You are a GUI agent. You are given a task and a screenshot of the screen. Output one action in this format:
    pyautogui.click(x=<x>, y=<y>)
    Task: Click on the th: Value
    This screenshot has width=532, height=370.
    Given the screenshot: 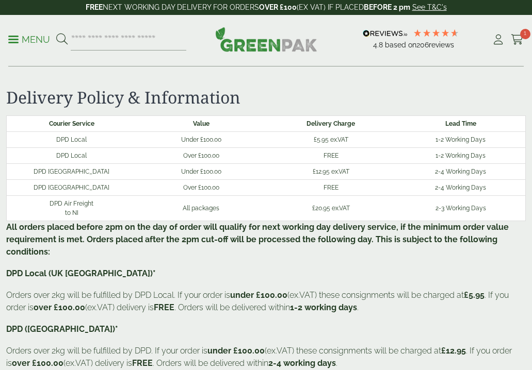 What is the action you would take?
    pyautogui.click(x=201, y=124)
    